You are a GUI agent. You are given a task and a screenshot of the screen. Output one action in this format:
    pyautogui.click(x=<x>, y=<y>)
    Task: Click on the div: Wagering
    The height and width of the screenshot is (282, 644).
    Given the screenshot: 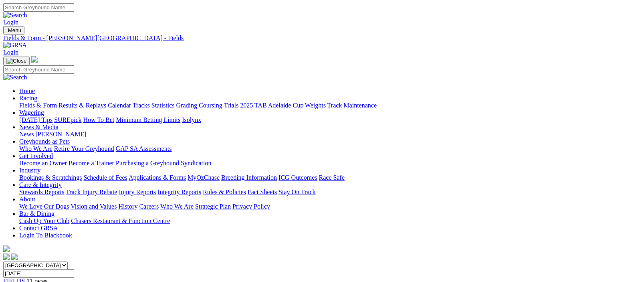 What is the action you would take?
    pyautogui.click(x=330, y=120)
    